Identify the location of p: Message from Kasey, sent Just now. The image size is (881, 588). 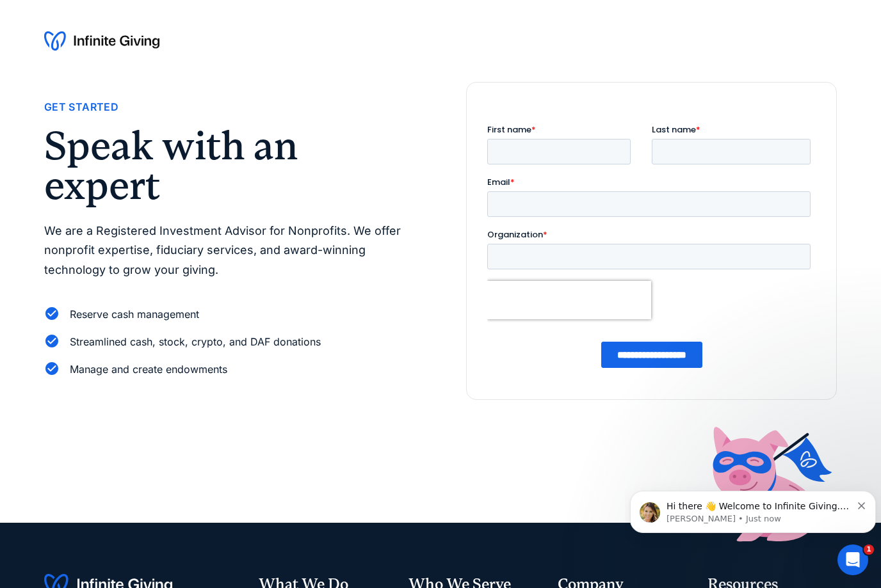
(134, 55).